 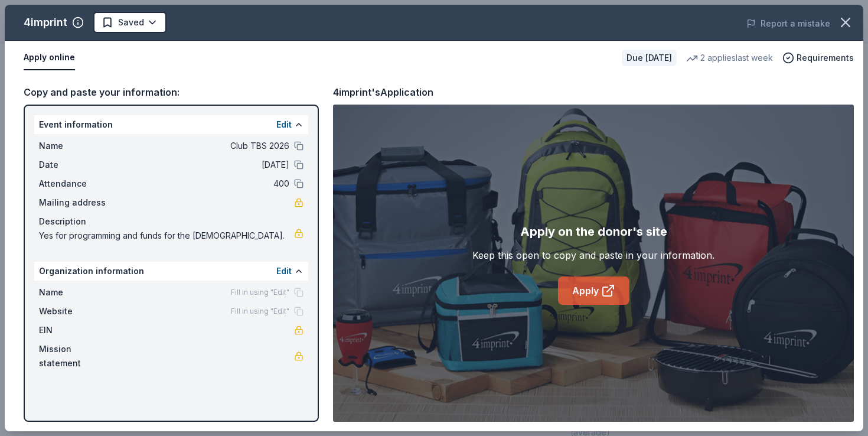 What do you see at coordinates (78, 356) in the screenshot?
I see `span: Mission statement` at bounding box center [78, 356].